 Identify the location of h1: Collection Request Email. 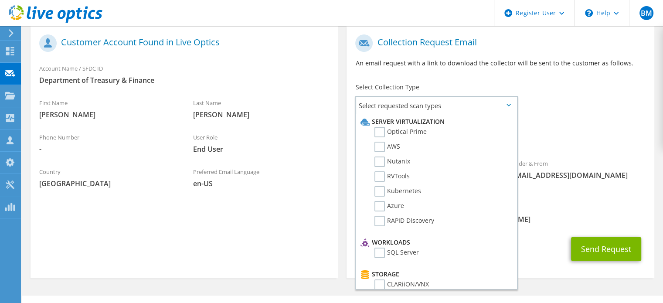
(498, 43).